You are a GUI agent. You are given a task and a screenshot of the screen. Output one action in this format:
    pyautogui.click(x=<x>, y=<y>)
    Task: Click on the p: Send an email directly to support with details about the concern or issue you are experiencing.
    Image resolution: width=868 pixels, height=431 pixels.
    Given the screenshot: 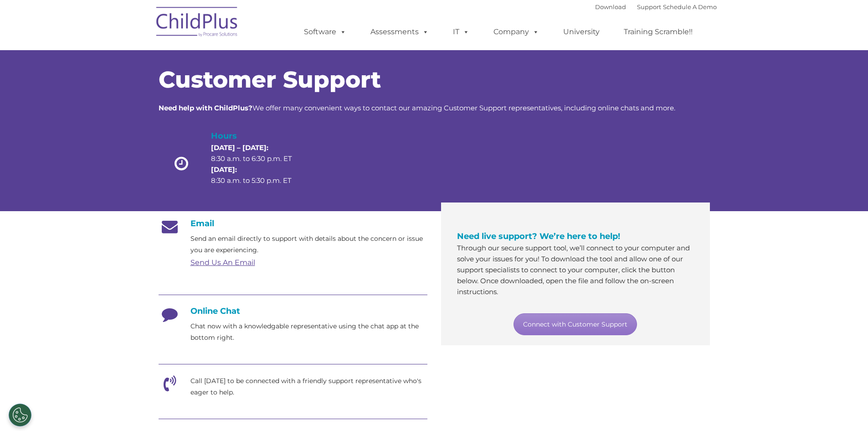 What is the action you would take?
    pyautogui.click(x=309, y=244)
    